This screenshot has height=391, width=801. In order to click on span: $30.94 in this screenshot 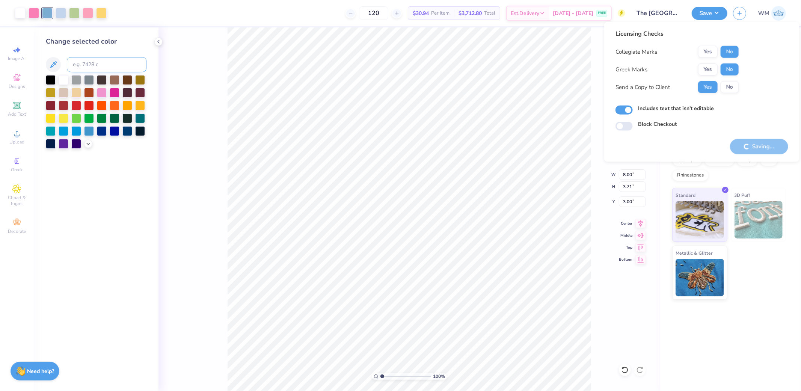, I will do `click(421, 13)`.